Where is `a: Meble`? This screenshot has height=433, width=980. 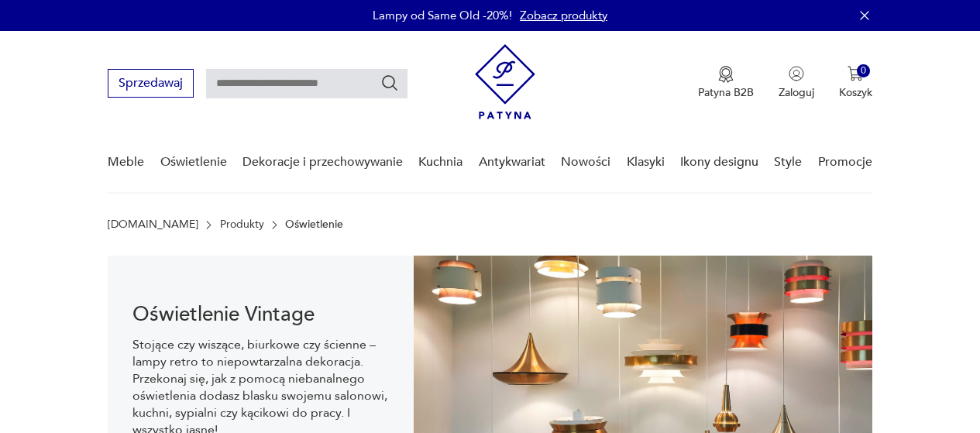 a: Meble is located at coordinates (126, 162).